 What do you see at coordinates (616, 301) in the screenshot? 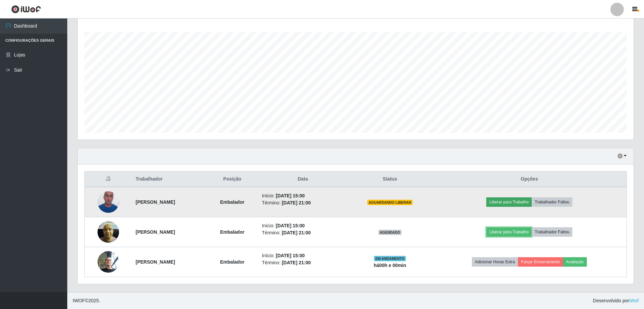
I see `span: Desenvolvido por` at bounding box center [616, 301].